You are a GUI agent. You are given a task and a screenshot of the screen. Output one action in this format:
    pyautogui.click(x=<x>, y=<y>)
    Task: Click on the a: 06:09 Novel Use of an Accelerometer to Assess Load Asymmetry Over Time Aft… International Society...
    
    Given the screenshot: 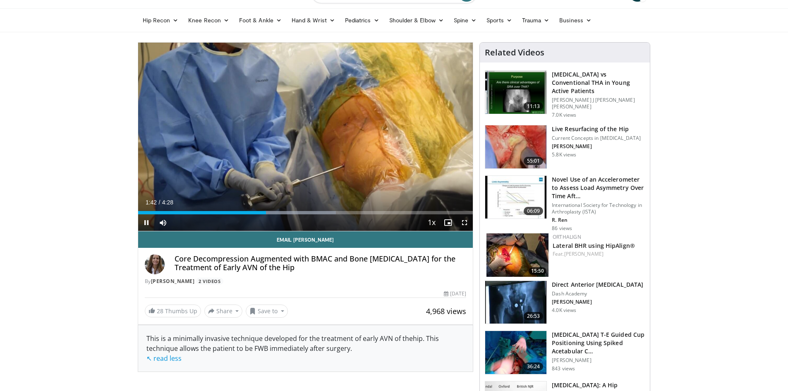 What is the action you would take?
    pyautogui.click(x=565, y=204)
    